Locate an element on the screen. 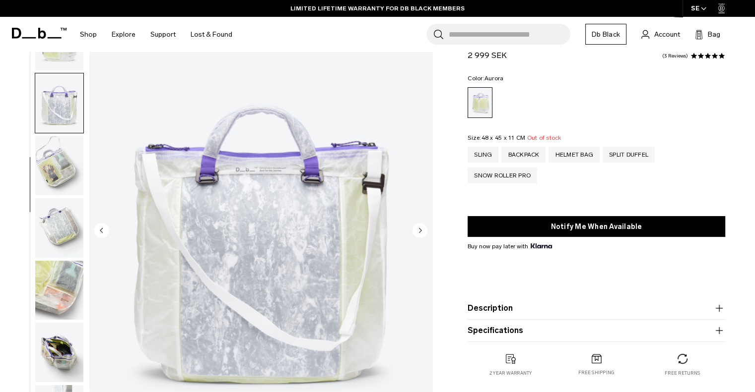 The image size is (755, 392). button: Previous slide is located at coordinates (102, 231).